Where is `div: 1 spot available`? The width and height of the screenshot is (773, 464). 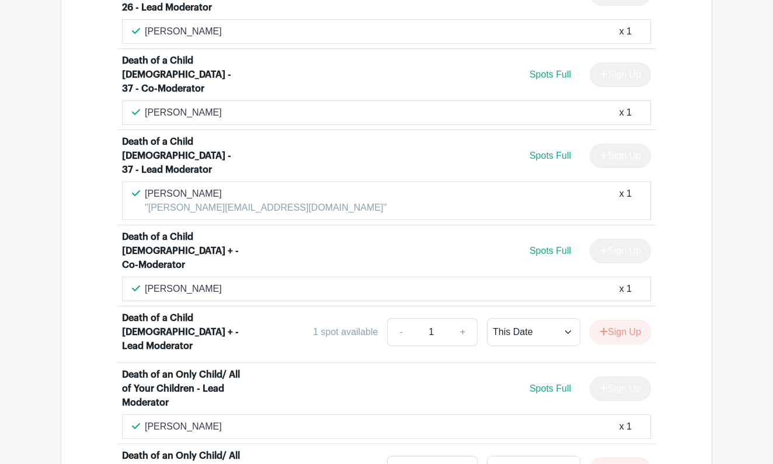
div: 1 spot available is located at coordinates (345, 332).